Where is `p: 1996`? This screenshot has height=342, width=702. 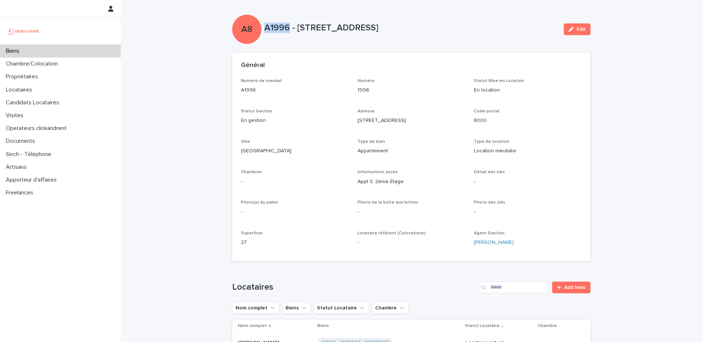 p: 1996 is located at coordinates (412, 90).